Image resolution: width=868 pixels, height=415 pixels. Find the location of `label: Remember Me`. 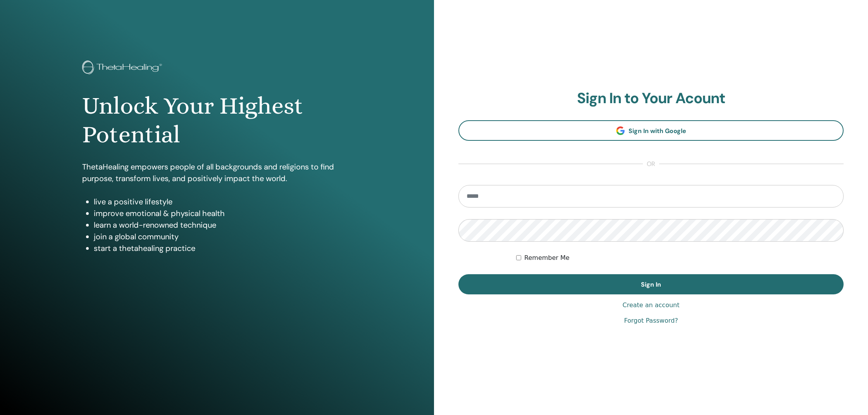

label: Remember Me is located at coordinates (547, 258).